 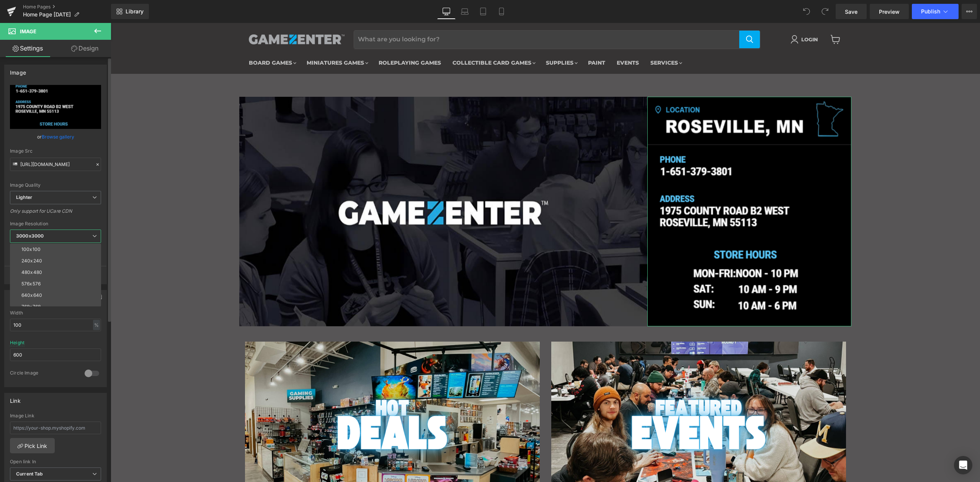 I want to click on b: 3000x3000, so click(x=29, y=236).